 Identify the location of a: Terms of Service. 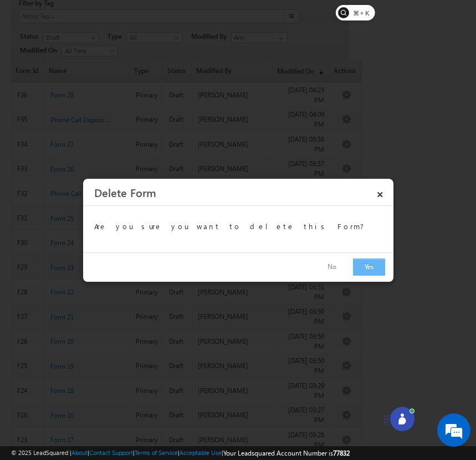
(156, 452).